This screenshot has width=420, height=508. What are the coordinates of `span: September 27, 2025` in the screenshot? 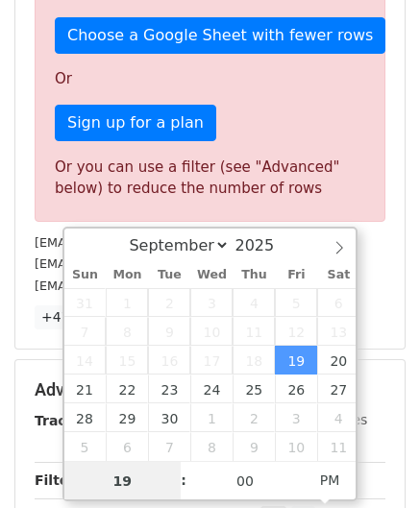 It's located at (338, 389).